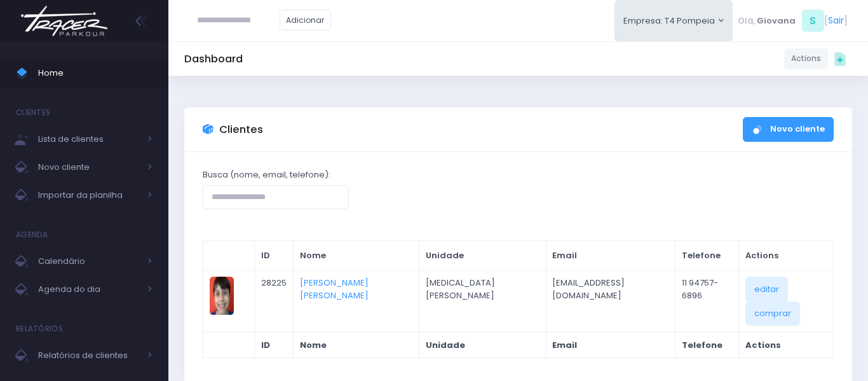  Describe the element at coordinates (707, 301) in the screenshot. I see `td: 11 94757-6896` at that location.